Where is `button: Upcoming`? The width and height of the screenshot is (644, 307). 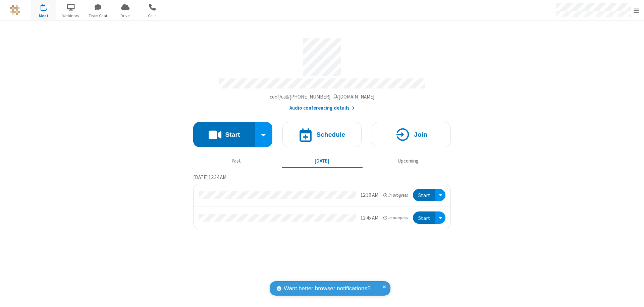
button: Upcoming is located at coordinates (408, 161).